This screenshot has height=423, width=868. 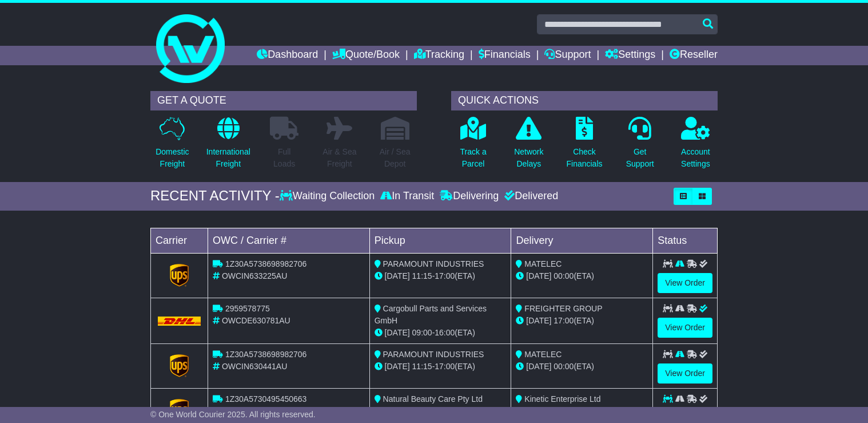 What do you see at coordinates (562, 399) in the screenshot?
I see `span: Kinetic Enterprise Ltd` at bounding box center [562, 399].